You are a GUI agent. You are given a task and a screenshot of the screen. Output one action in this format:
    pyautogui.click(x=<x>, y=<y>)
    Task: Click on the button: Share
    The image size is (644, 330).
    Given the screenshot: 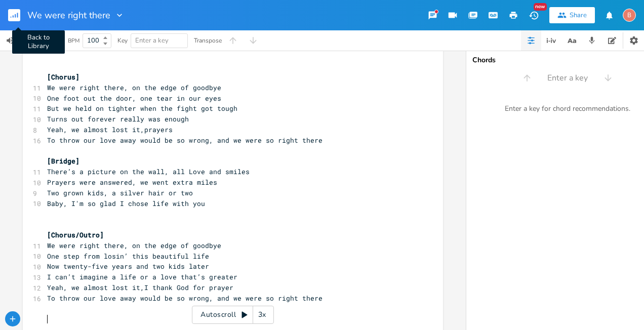 What is the action you would take?
    pyautogui.click(x=572, y=15)
    